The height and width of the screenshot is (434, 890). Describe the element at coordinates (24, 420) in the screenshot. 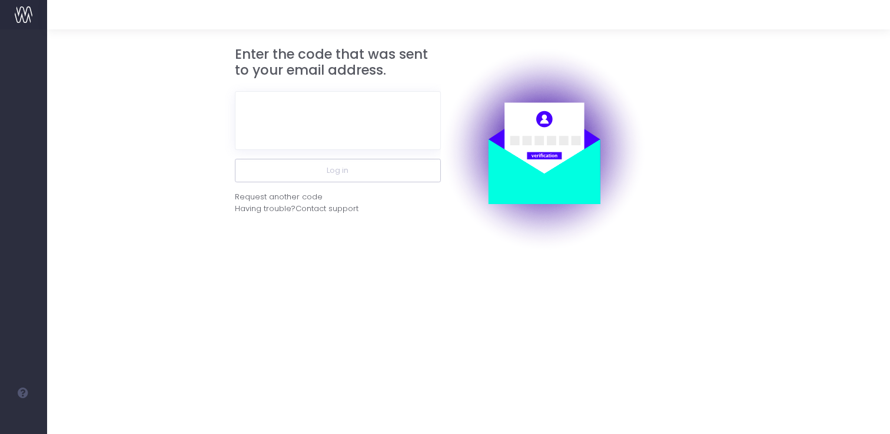

I see `img: images/default_profile_image.png` at that location.